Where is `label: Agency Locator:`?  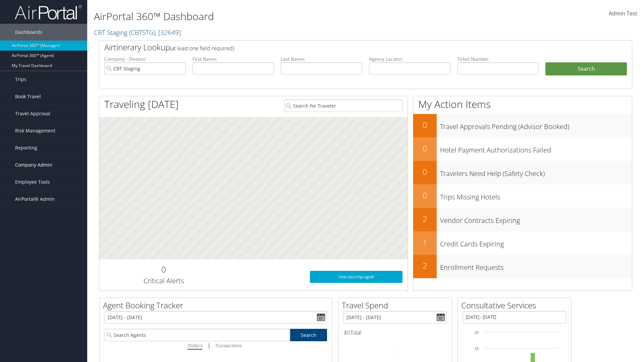
label: Agency Locator: is located at coordinates (409, 59).